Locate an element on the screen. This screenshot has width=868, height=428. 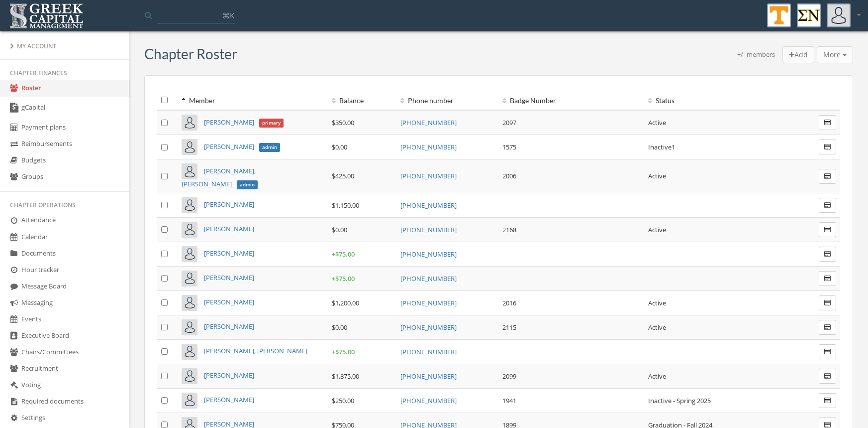
span: primary is located at coordinates (271, 123).